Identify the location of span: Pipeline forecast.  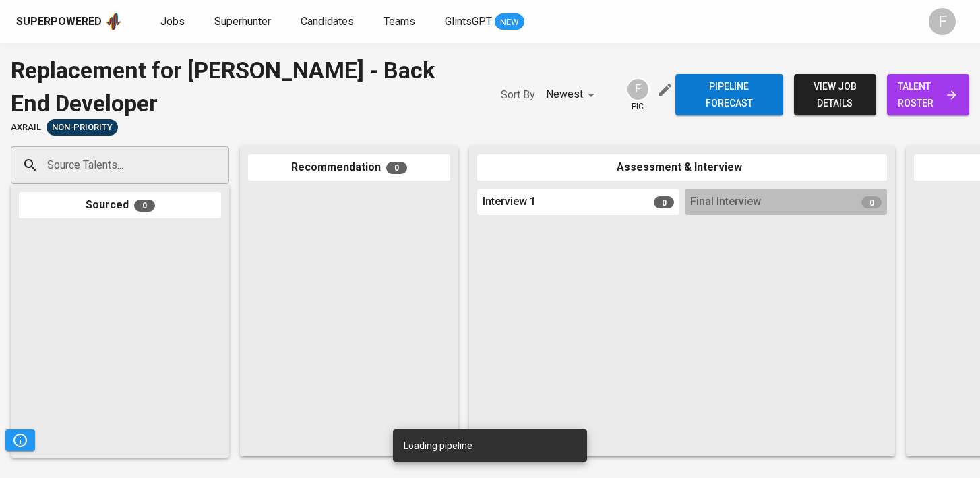
(729, 94).